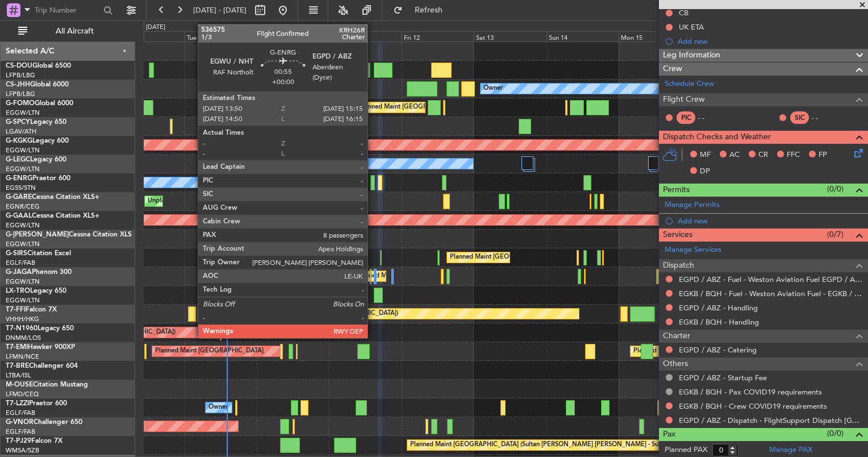 The width and height of the screenshot is (868, 457). Describe the element at coordinates (822, 155) in the screenshot. I see `span: FP` at that location.